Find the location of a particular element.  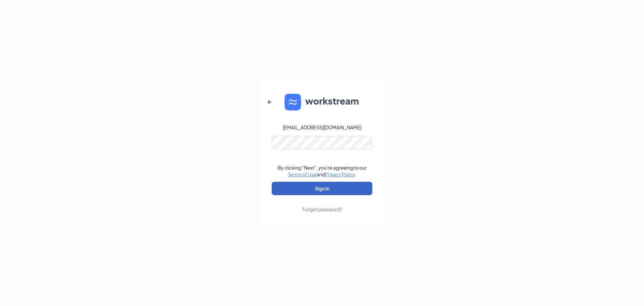

svg: ArrowLeftNew is located at coordinates (270, 102).